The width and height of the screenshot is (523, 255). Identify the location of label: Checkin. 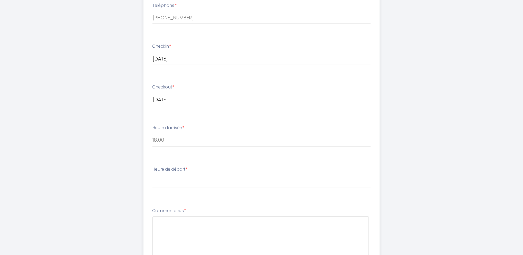
(162, 46).